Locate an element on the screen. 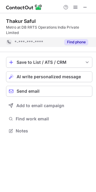 Image resolution: width=96 pixels, height=192 pixels. span: AI write personalized message is located at coordinates (48, 77).